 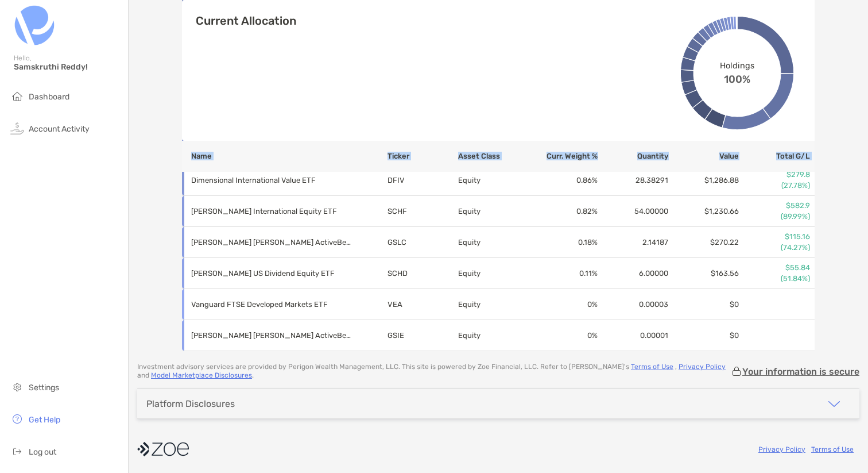 What do you see at coordinates (775, 217) in the screenshot?
I see `p: (89.99%)` at bounding box center [775, 217].